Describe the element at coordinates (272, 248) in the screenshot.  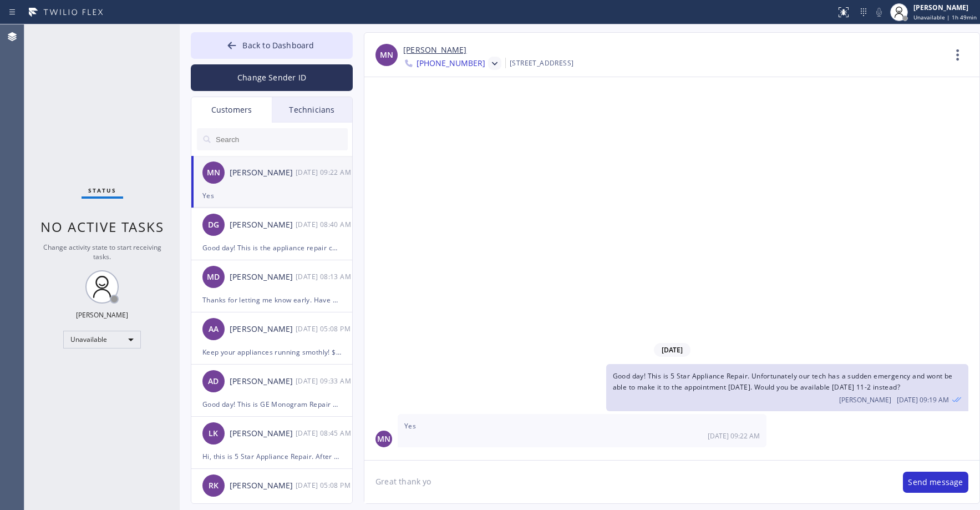
I see `div: Good day! This is the appliance repair company you recently contacted. Unfortunately our phone re...` at that location.